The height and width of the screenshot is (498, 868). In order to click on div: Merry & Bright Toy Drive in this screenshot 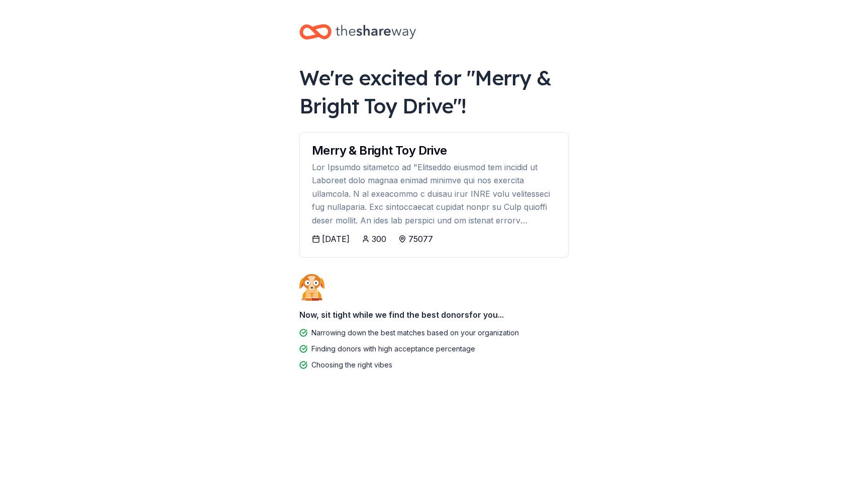, I will do `click(434, 151)`.